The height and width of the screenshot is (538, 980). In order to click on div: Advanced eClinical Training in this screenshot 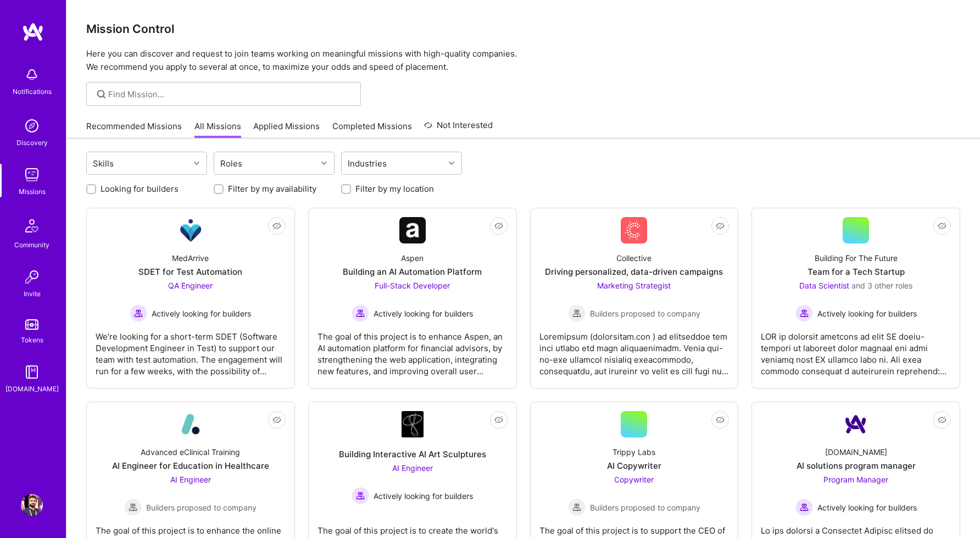, I will do `click(190, 452)`.